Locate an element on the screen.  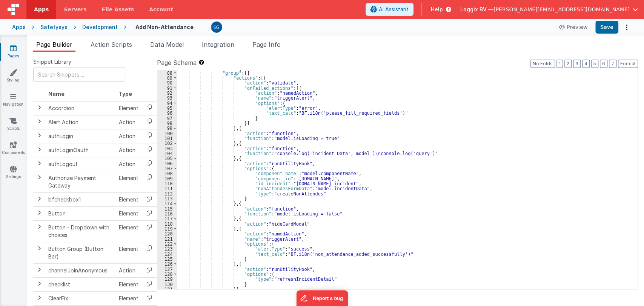
td: Button is located at coordinates (80, 213).